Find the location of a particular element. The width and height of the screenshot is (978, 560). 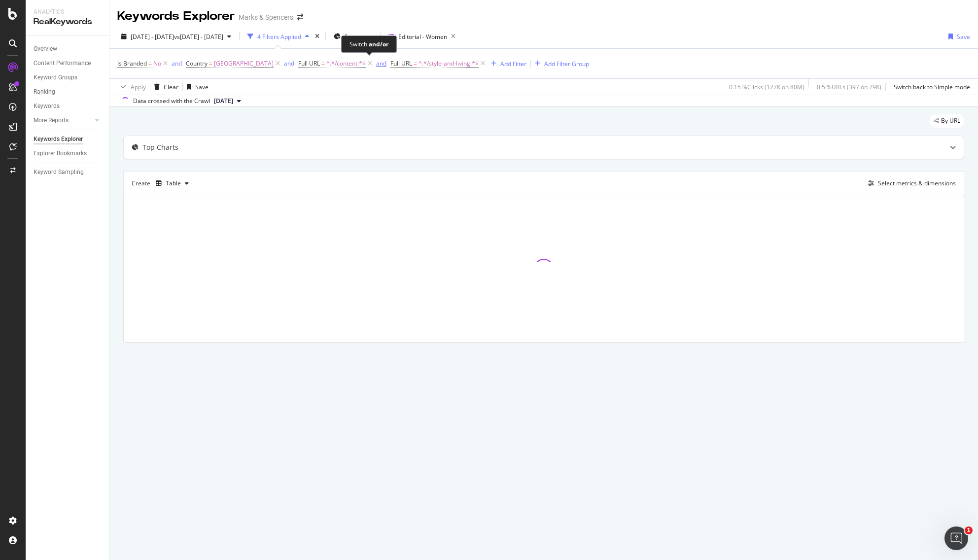

div: Editorial - Women is located at coordinates (423, 36).